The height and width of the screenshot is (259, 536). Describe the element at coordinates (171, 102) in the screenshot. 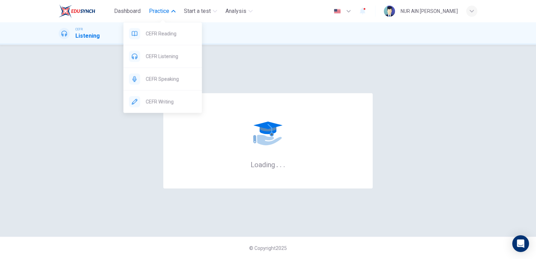

I see `span: CEFR Writing` at that location.